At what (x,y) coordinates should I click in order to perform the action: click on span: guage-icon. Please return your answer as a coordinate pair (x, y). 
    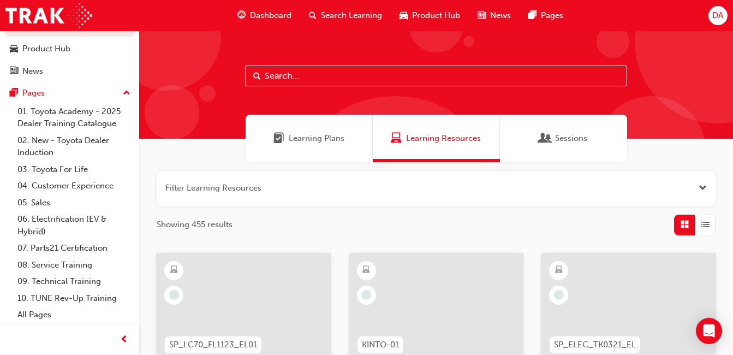
    Looking at the image, I should click on (241, 15).